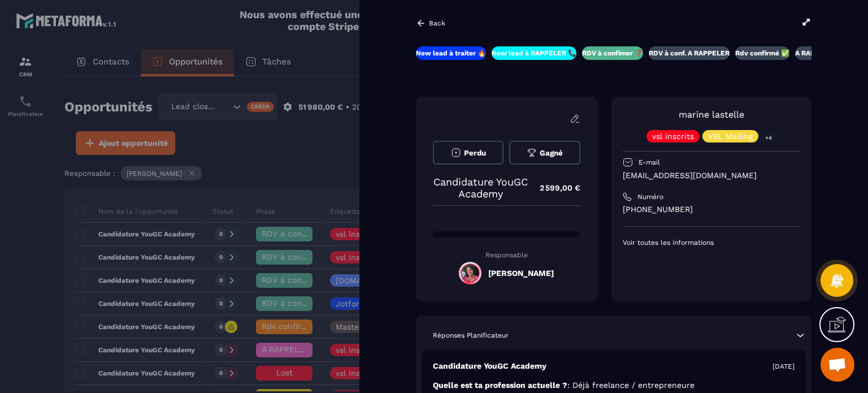 This screenshot has width=868, height=393. What do you see at coordinates (689, 53) in the screenshot?
I see `p: RDV à conf. A RAPPELER` at bounding box center [689, 53].